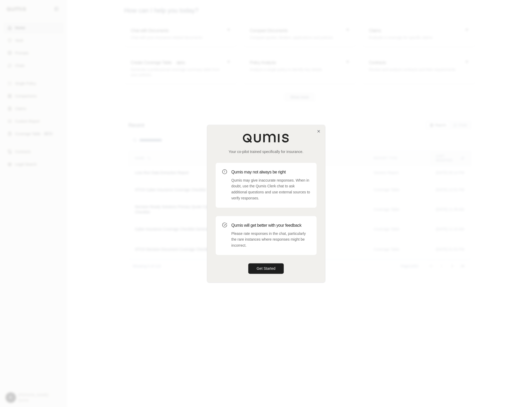 The height and width of the screenshot is (407, 532). Describe the element at coordinates (266, 152) in the screenshot. I see `p: Your co-pilot trained specifically for insurance.` at that location.